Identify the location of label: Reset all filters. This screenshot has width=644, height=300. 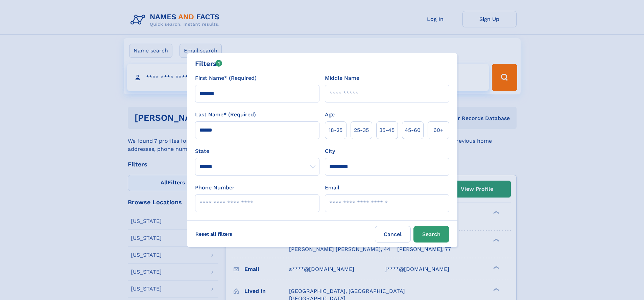
(214, 234).